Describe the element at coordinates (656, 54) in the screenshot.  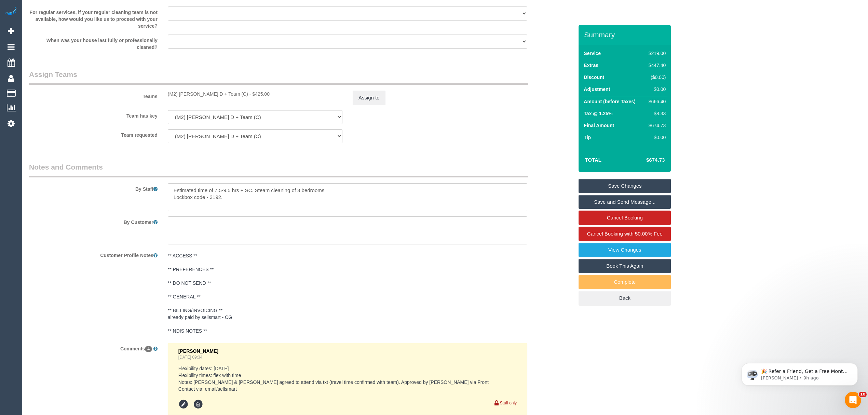
I see `div: $219.00` at that location.